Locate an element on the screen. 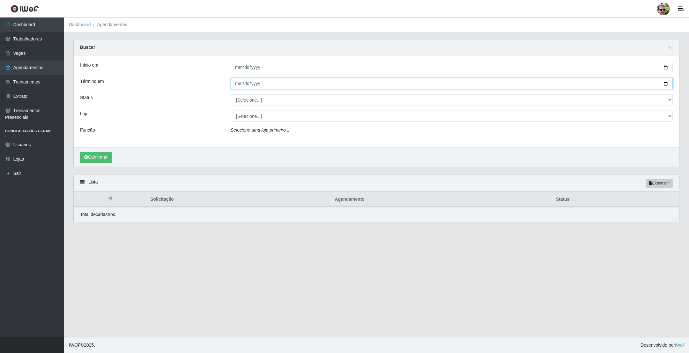 The image size is (689, 353). label: Função is located at coordinates (87, 130).